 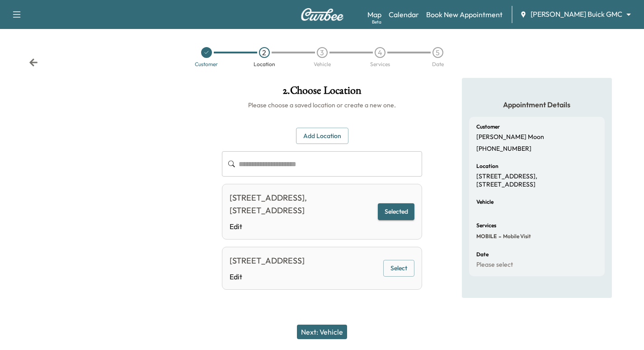 I want to click on h5: Appointment Details, so click(x=537, y=105).